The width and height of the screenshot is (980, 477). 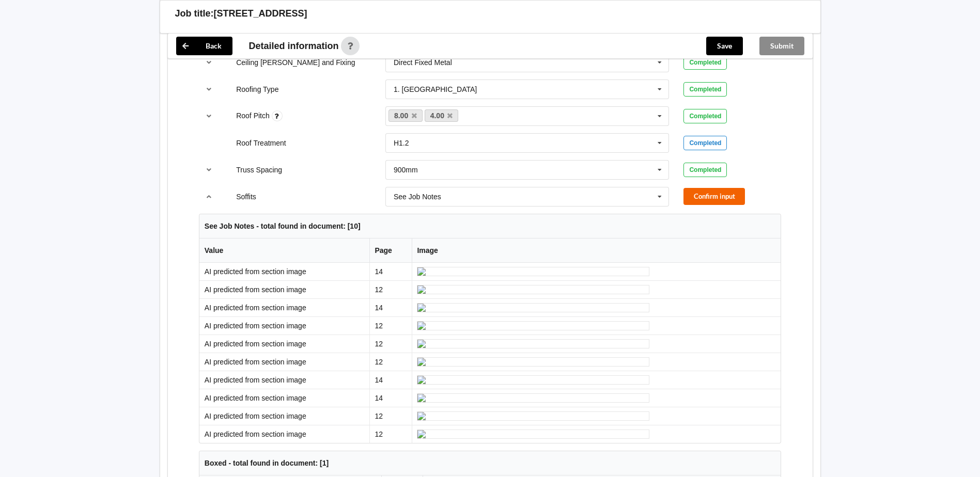 I want to click on img: ai_input-page12-Soffits-c3.jpeg, so click(x=534, y=326).